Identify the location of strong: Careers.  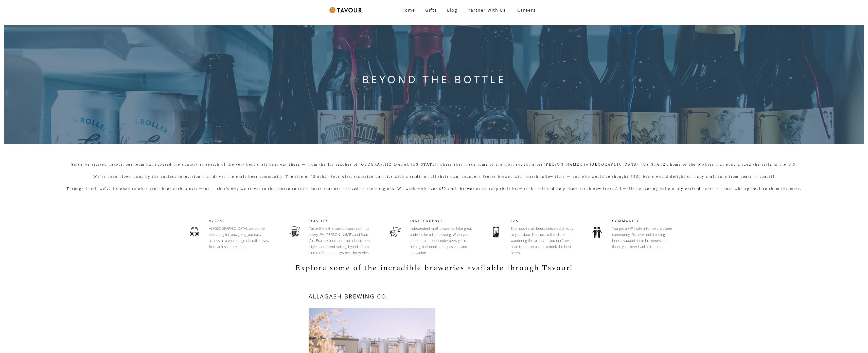
(526, 10).